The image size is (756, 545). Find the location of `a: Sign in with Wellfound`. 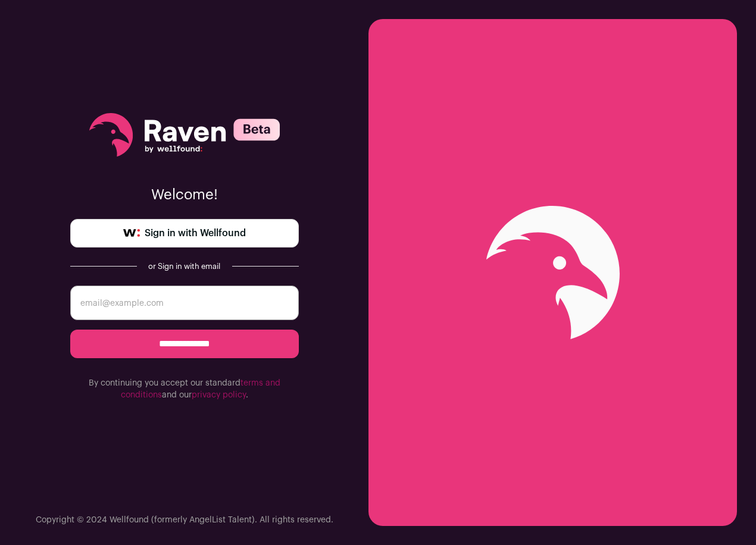

a: Sign in with Wellfound is located at coordinates (184, 233).